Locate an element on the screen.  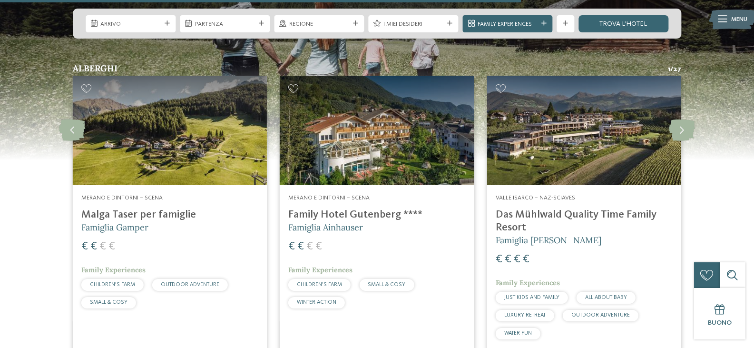
span: Arrivo is located at coordinates (130, 24).